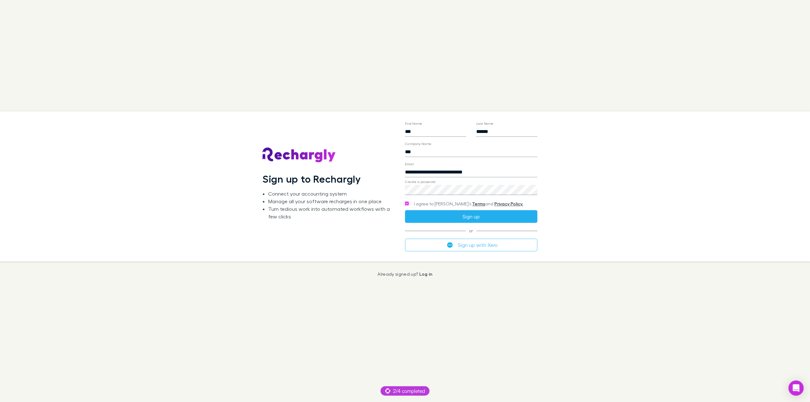 This screenshot has width=810, height=402. What do you see at coordinates (414, 124) in the screenshot?
I see `label: First Name` at bounding box center [414, 124].